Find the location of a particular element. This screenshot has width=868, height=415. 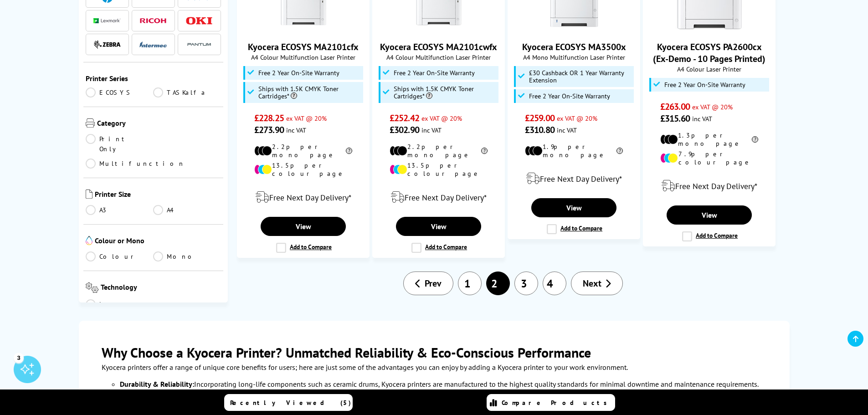

span: Next is located at coordinates (592, 283).